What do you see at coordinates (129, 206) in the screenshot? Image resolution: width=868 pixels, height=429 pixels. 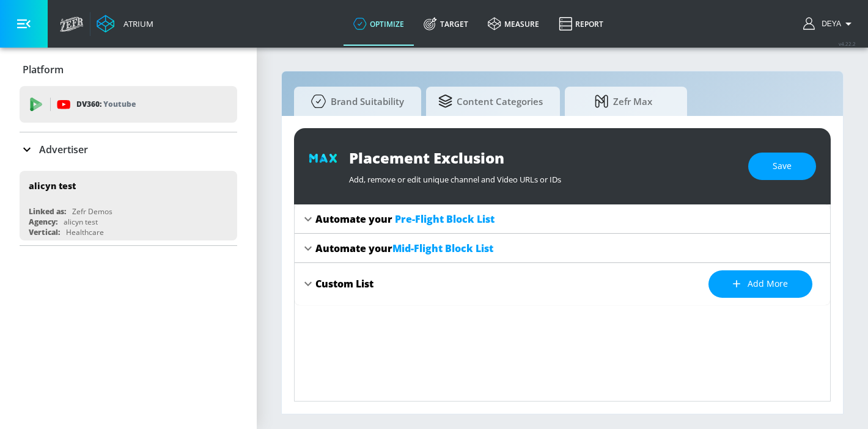 I see `div: alicyn testLinked as:Zefr DemosAgency:alicyn testVertical:Healthcare` at bounding box center [129, 206].